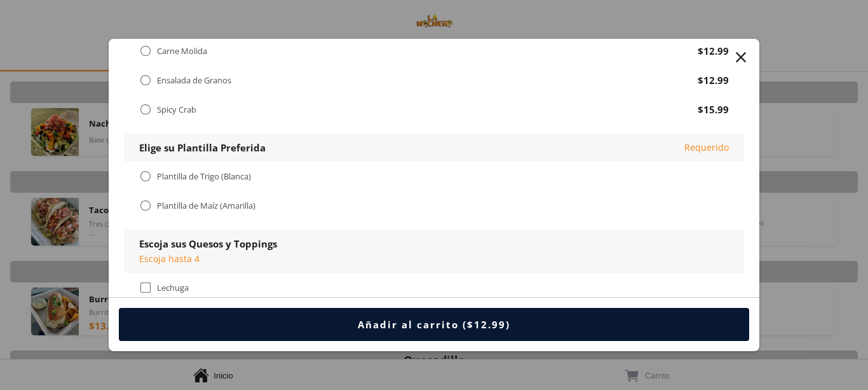 This screenshot has width=868, height=390. Describe the element at coordinates (202, 147) in the screenshot. I see `div: Elige su Plantilla Preferida` at that location.